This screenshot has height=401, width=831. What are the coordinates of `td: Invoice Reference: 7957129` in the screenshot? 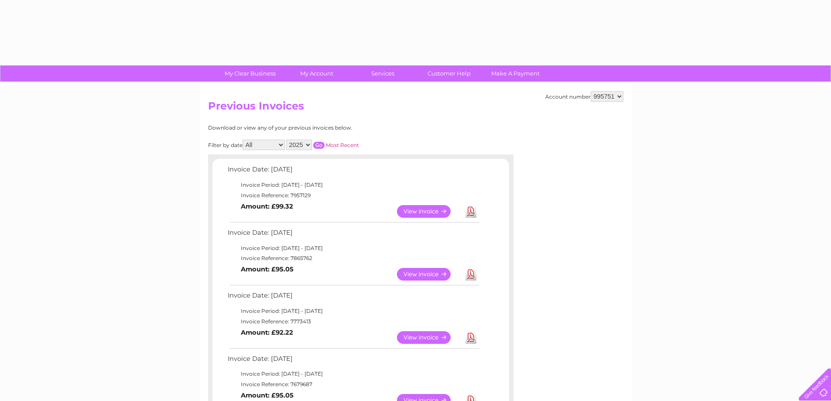 It's located at (353, 196).